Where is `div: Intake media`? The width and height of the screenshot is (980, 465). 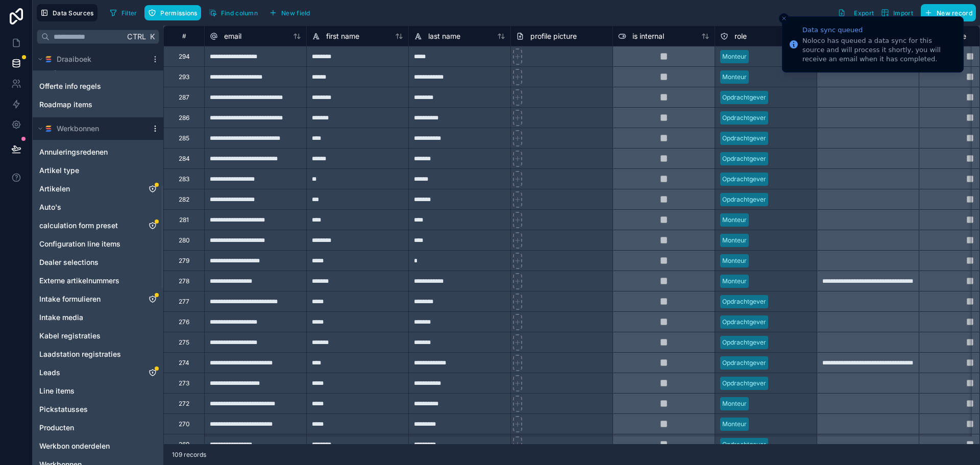
div: Intake media is located at coordinates (98, 317).